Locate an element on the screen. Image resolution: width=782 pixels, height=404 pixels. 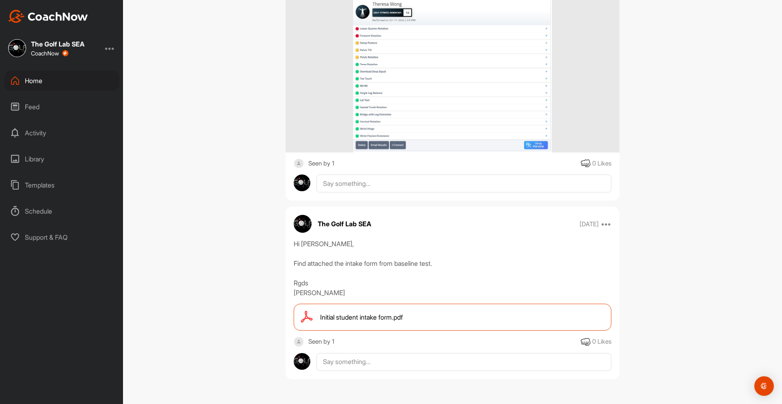
div: Templates is located at coordinates (62, 185).